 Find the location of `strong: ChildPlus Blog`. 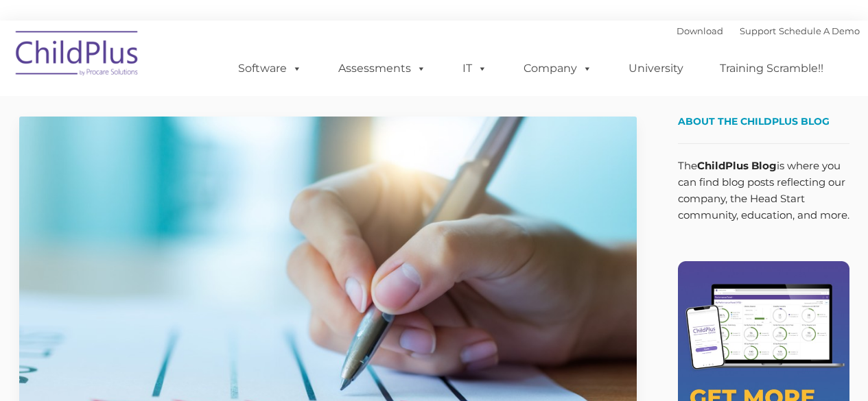

strong: ChildPlus Blog is located at coordinates (737, 165).